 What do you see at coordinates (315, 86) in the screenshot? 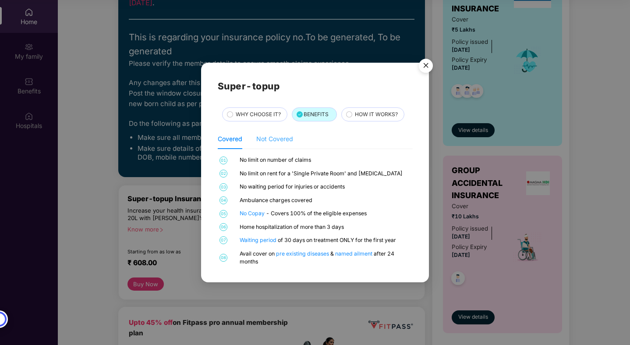
I see `h2: Super-topup` at bounding box center [315, 86].